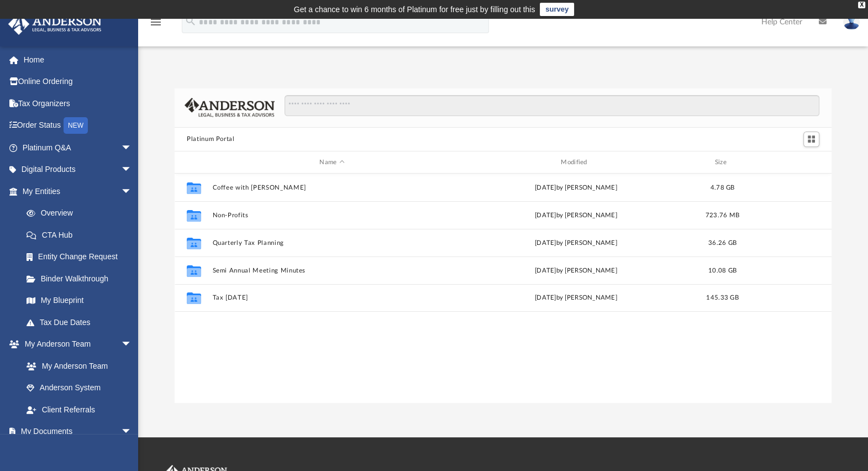  Describe the element at coordinates (79, 301) in the screenshot. I see `a: My Blueprint` at that location.